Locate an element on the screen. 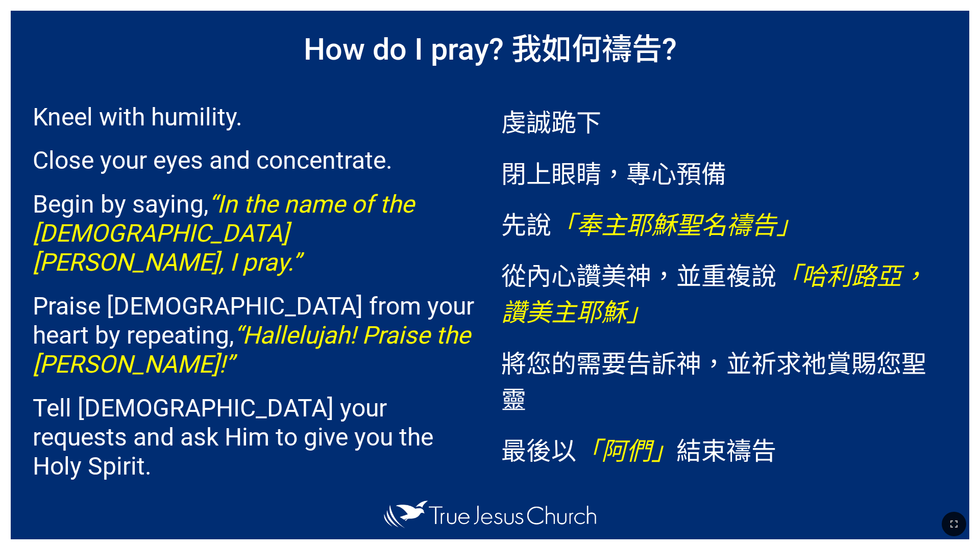 Image resolution: width=980 pixels, height=550 pixels. p: 虔誠跪下 is located at coordinates (724, 121).